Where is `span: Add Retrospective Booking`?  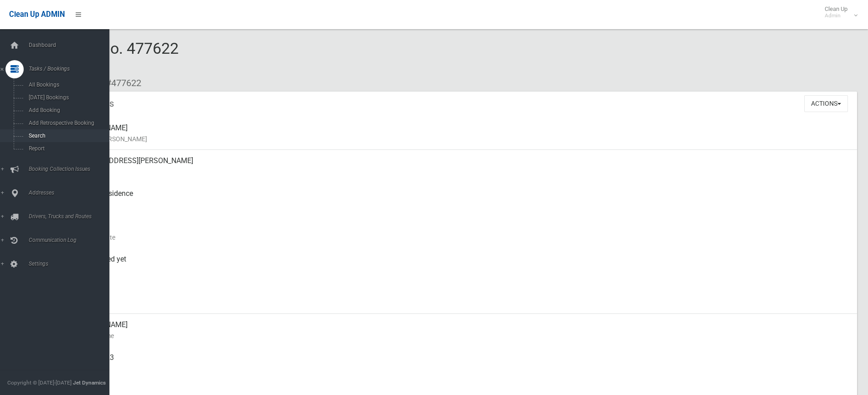 span: Add Retrospective Booking is located at coordinates (67, 123).